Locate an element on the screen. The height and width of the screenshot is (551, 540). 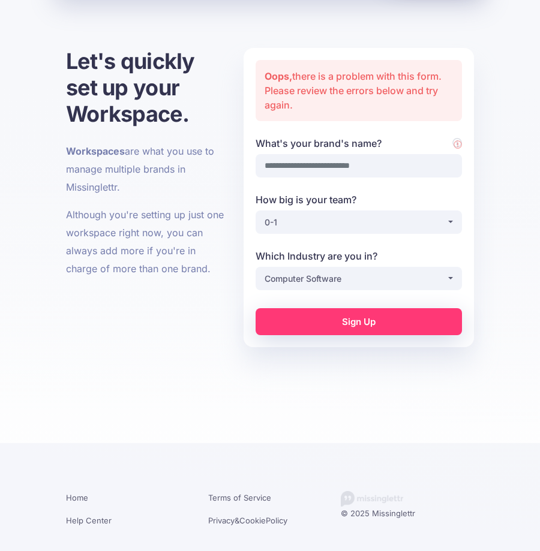
label: What's your brand's name? is located at coordinates (359, 143).